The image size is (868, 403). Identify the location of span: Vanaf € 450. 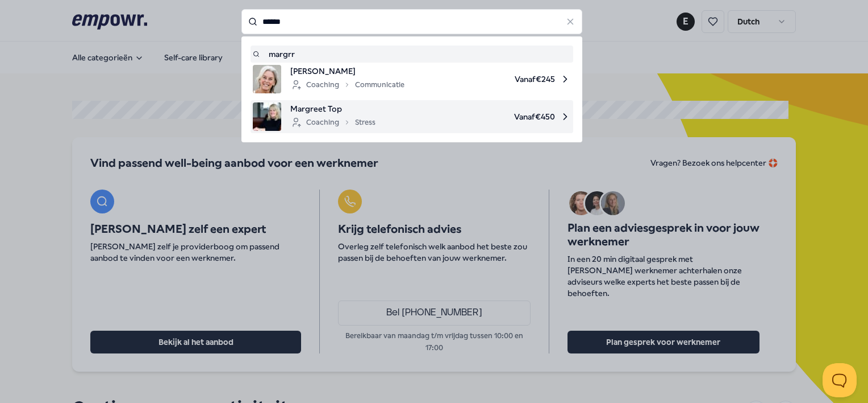
(478, 117).